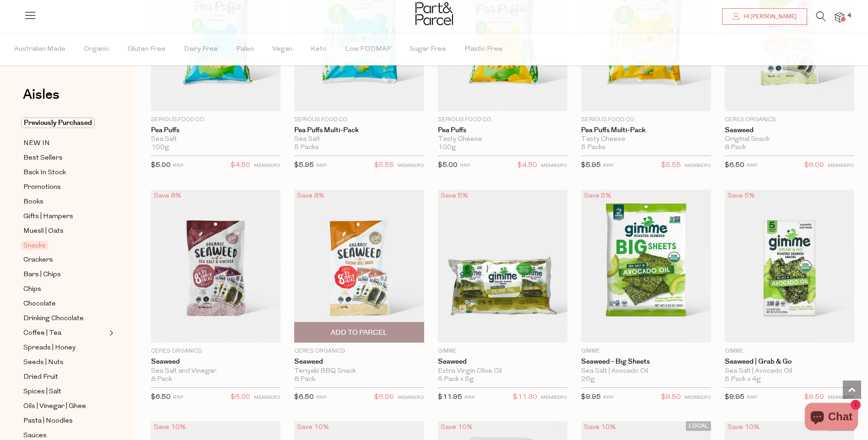  What do you see at coordinates (48, 421) in the screenshot?
I see `span: Pasta | Noodles` at bounding box center [48, 421].